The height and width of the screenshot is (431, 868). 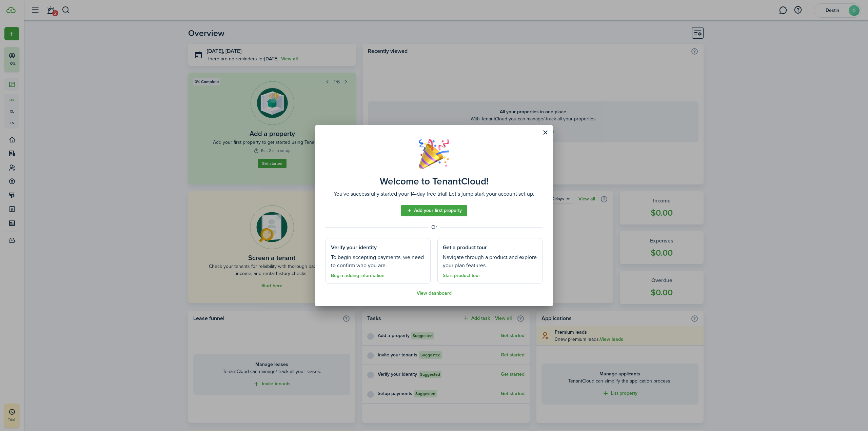 I want to click on a: Add your first property, so click(x=434, y=210).